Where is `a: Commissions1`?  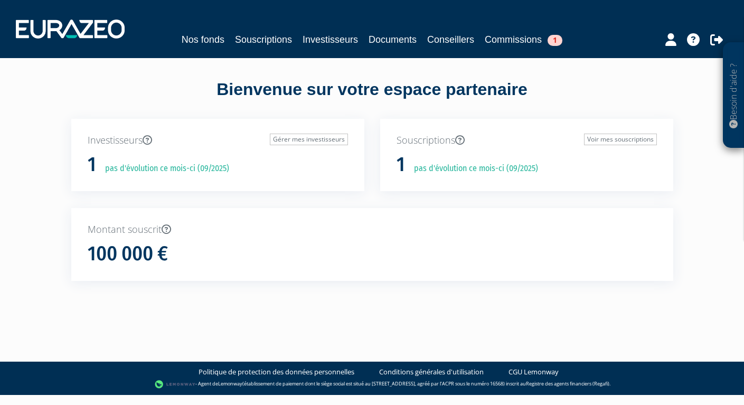 a: Commissions1 is located at coordinates (523, 40).